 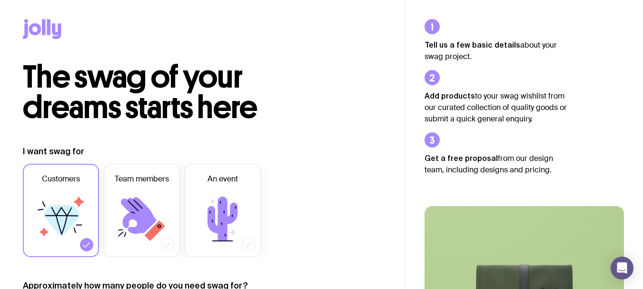 What do you see at coordinates (496, 50) in the screenshot?
I see `p: about your swag project.` at bounding box center [496, 50].